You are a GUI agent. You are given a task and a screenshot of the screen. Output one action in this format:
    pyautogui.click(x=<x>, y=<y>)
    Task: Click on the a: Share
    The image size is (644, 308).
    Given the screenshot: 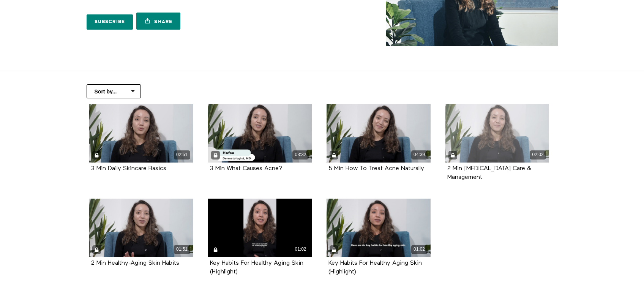 What is the action you would take?
    pyautogui.click(x=158, y=21)
    